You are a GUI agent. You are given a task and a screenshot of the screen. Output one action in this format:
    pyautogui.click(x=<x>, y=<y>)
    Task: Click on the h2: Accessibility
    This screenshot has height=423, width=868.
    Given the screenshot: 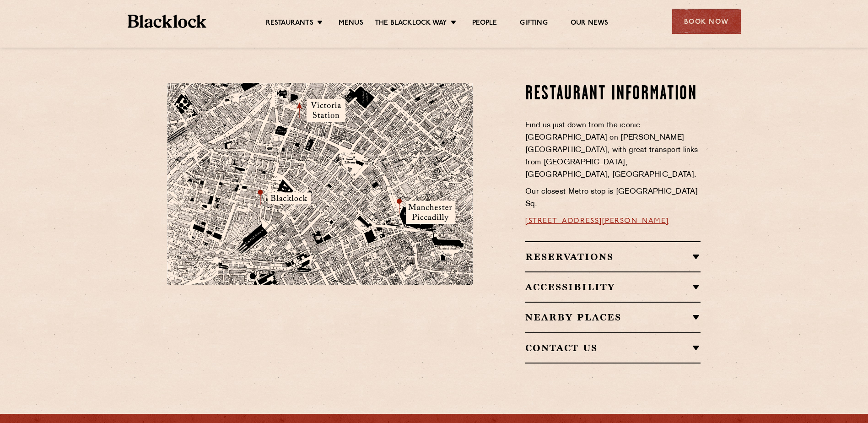 What is the action you would take?
    pyautogui.click(x=613, y=287)
    